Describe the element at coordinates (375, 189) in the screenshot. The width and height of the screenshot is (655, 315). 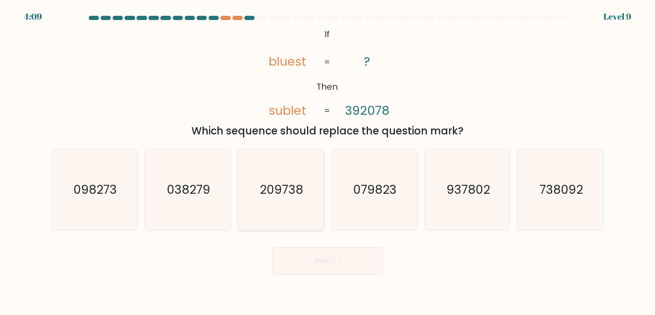
I see `text: 079823` at that location.